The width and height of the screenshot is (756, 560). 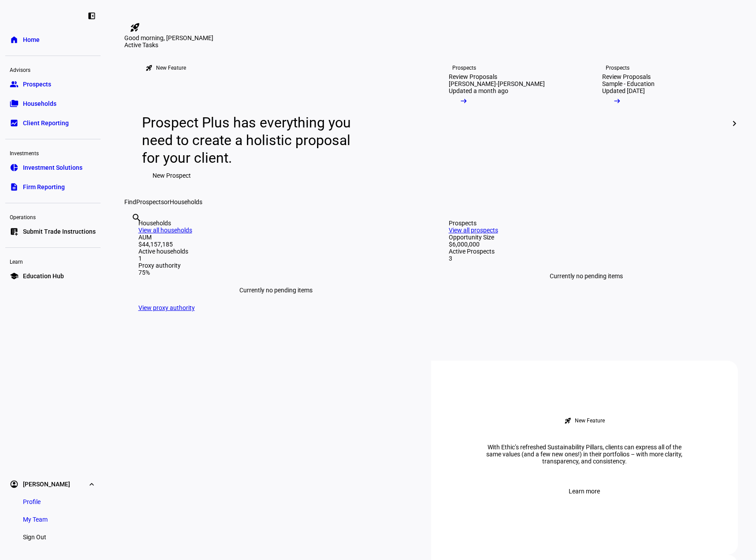 What do you see at coordinates (474, 230) in the screenshot?
I see `a: View all prospects` at bounding box center [474, 230].